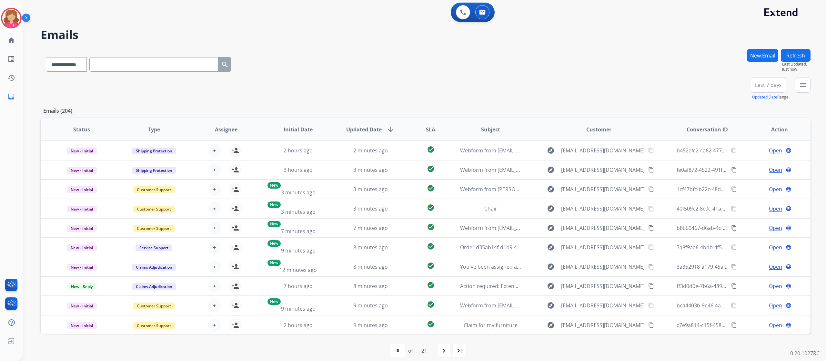 Image resolution: width=826 pixels, height=361 pixels. I want to click on span: Assignee, so click(226, 129).